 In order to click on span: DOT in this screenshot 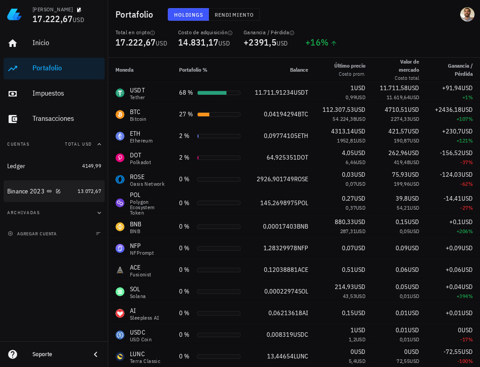, I will do `click(302, 157)`.